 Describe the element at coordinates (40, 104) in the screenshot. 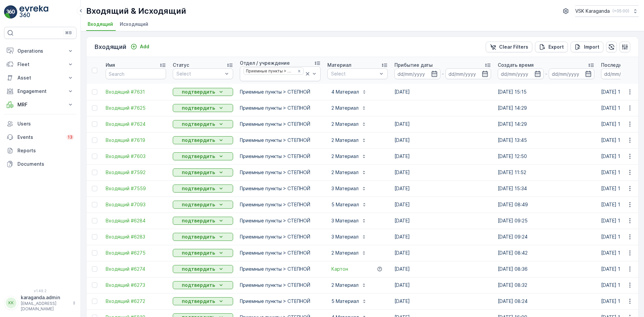

I see `p: MRF` at that location.